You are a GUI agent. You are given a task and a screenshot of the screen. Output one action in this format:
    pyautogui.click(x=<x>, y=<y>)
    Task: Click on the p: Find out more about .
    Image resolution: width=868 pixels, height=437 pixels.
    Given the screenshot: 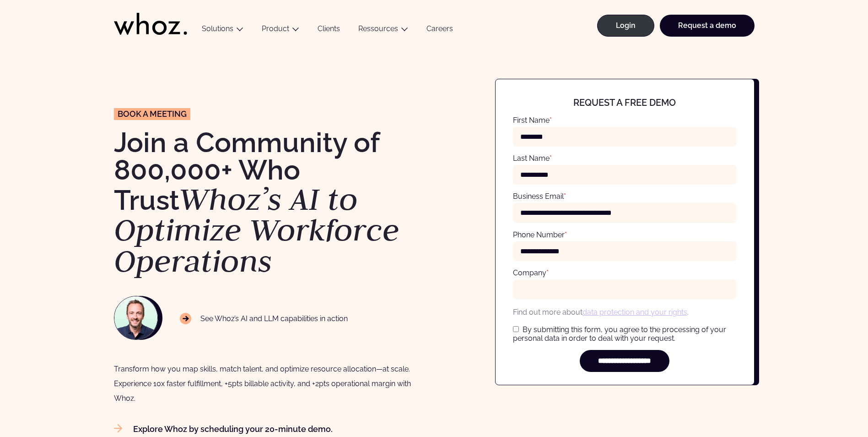 What is the action you would take?
    pyautogui.click(x=625, y=312)
    